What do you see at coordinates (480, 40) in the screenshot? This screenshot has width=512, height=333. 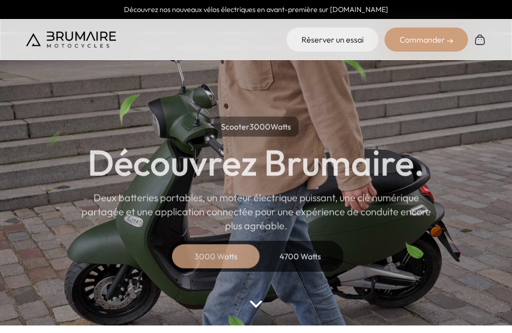 I see `img: Panier` at bounding box center [480, 40].